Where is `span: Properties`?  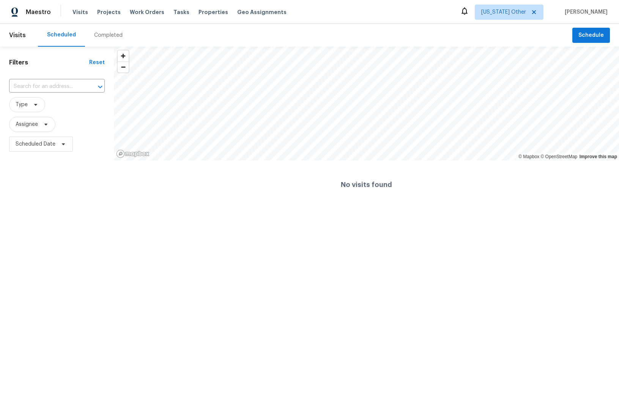
span: Properties is located at coordinates (213, 12).